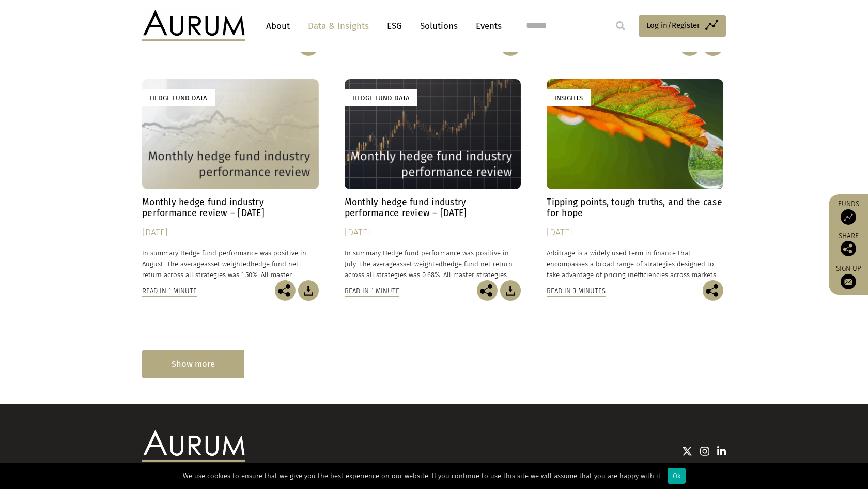 Image resolution: width=868 pixels, height=489 pixels. I want to click on a: Log in/Register, so click(682, 26).